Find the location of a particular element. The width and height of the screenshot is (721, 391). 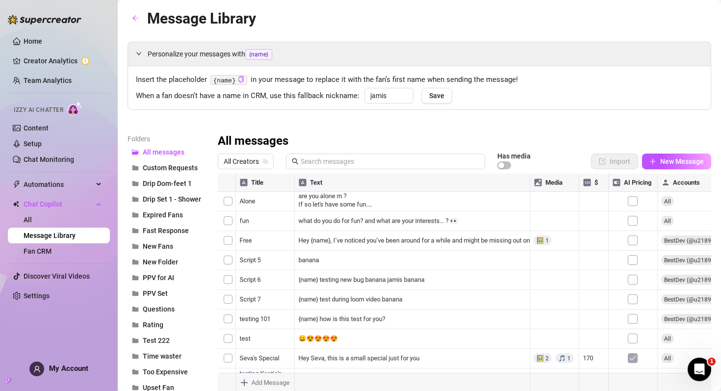

a: Team Analytics is located at coordinates (48, 80).